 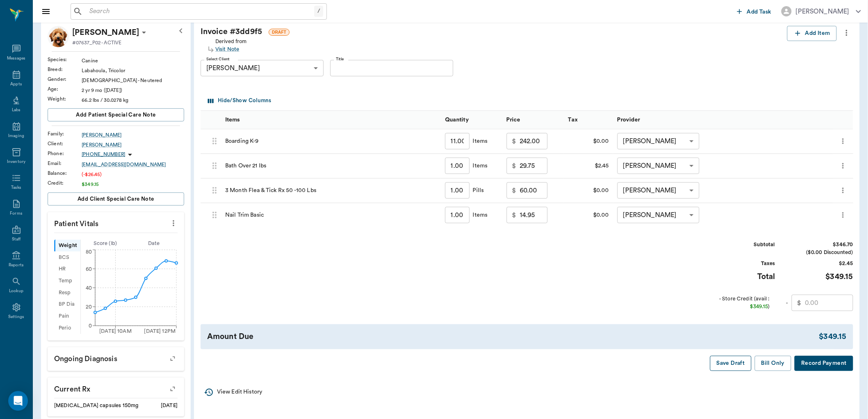 I want to click on div: Gender :, so click(x=64, y=80).